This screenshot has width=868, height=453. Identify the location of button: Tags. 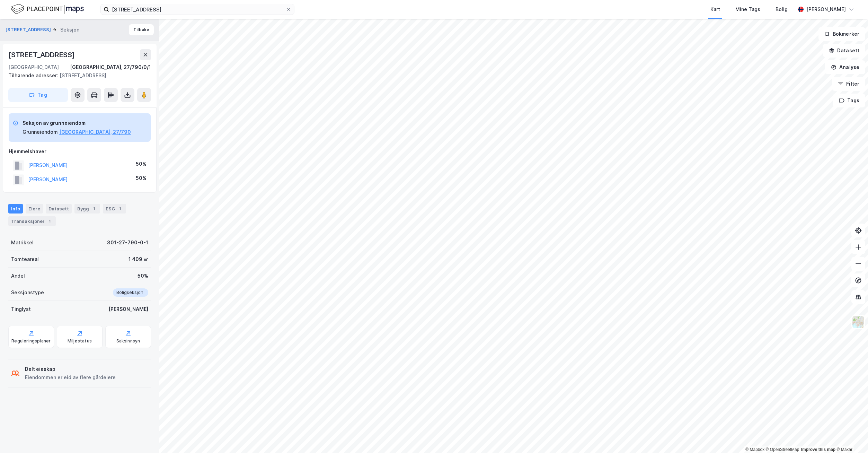
(849, 100).